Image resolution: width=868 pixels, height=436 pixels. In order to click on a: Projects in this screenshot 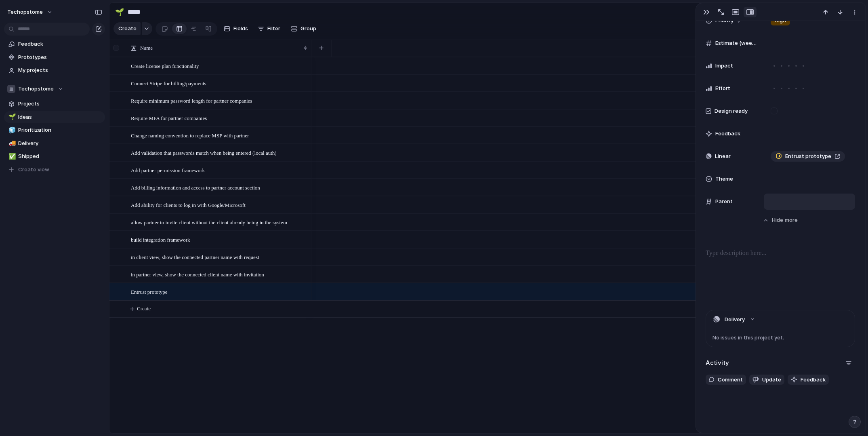, I will do `click(55, 104)`.